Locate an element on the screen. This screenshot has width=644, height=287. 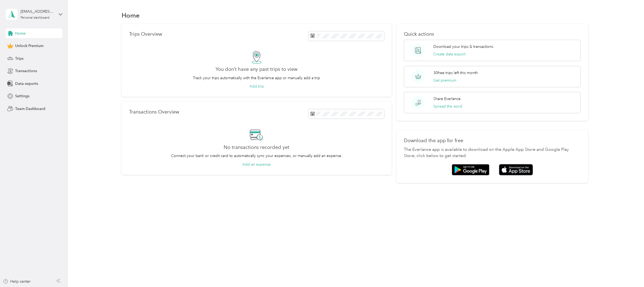
div: Help center is located at coordinates (17, 281).